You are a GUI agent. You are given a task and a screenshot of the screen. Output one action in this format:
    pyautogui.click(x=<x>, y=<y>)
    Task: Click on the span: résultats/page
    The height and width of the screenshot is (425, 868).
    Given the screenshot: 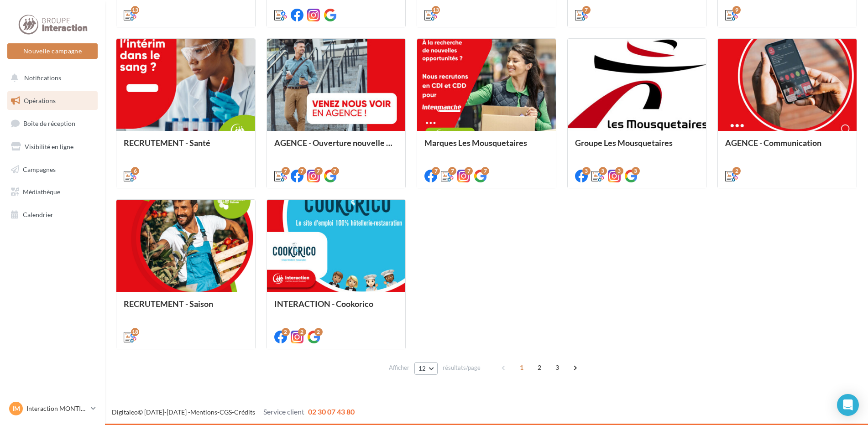 What is the action you would take?
    pyautogui.click(x=462, y=368)
    